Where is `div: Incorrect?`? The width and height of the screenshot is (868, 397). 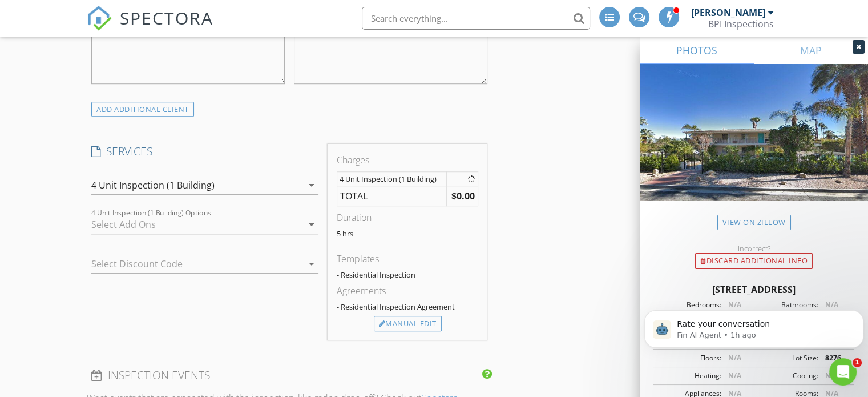 div: Incorrect? is located at coordinates (753, 248).